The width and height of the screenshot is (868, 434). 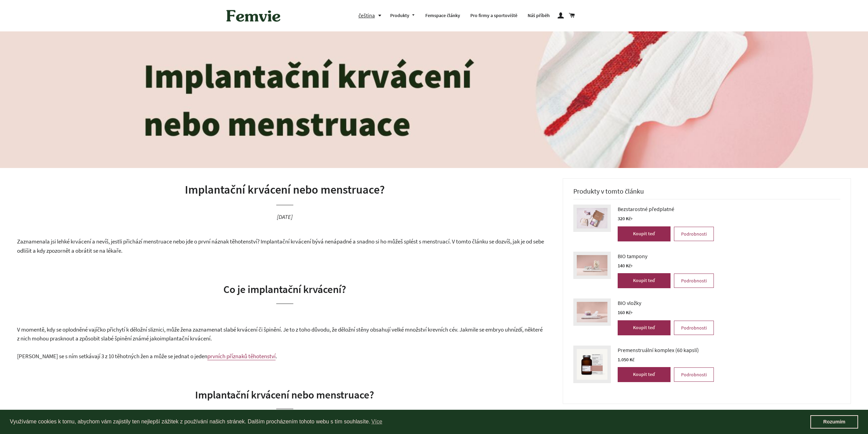 I want to click on h3: Produkty v tomto článku, so click(x=707, y=194).